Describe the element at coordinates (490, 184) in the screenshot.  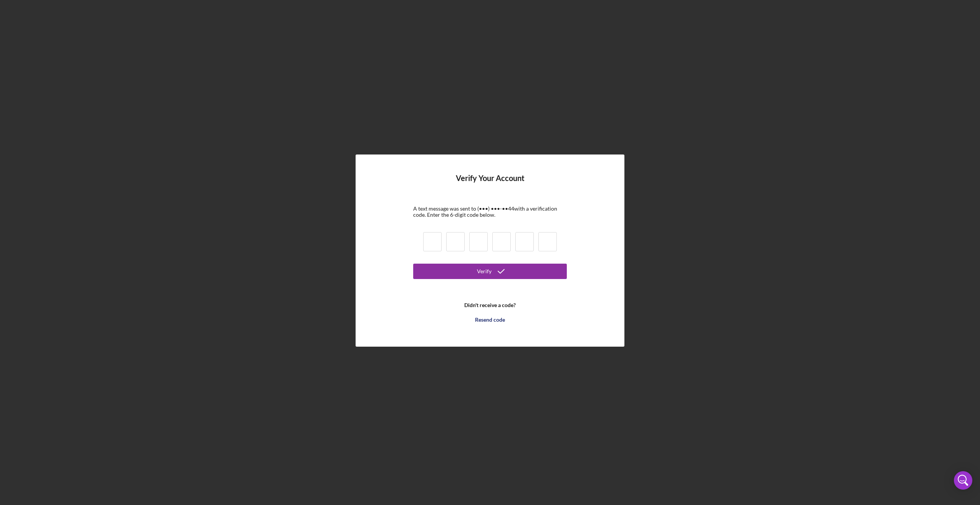
I see `h4: Verify Your Account` at that location.